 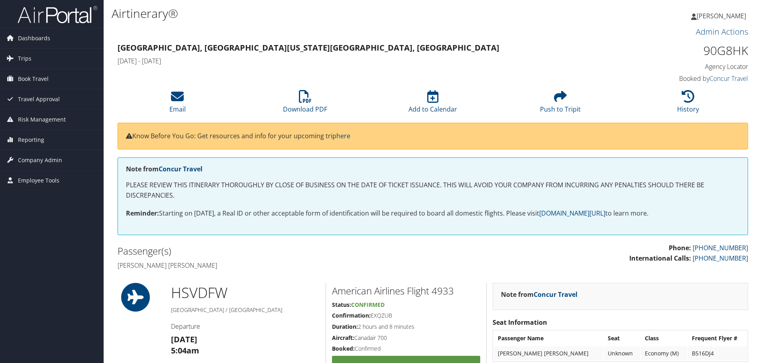 I want to click on span: Employee Tools, so click(x=39, y=181).